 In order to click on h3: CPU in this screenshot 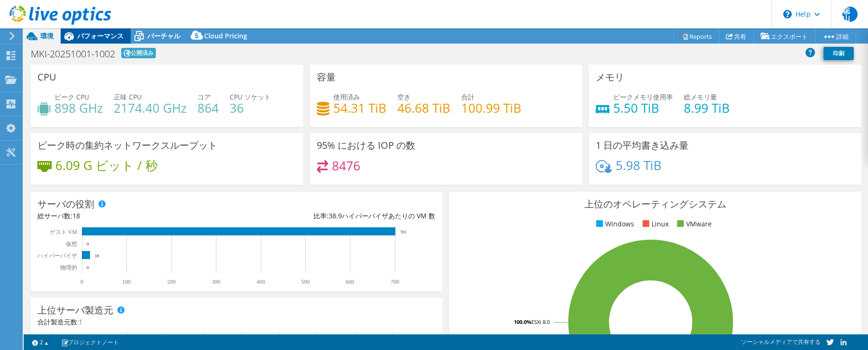, I will do `click(47, 77)`.